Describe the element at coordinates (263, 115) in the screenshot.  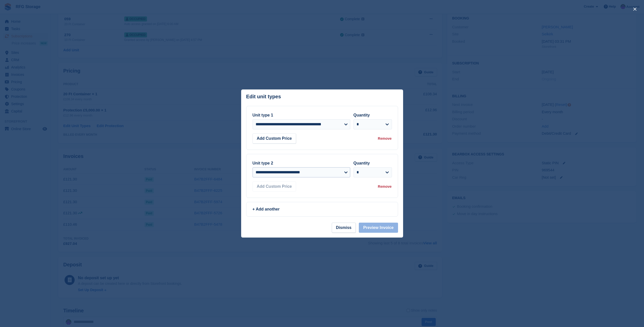
I see `label: Unit type 1` at that location.